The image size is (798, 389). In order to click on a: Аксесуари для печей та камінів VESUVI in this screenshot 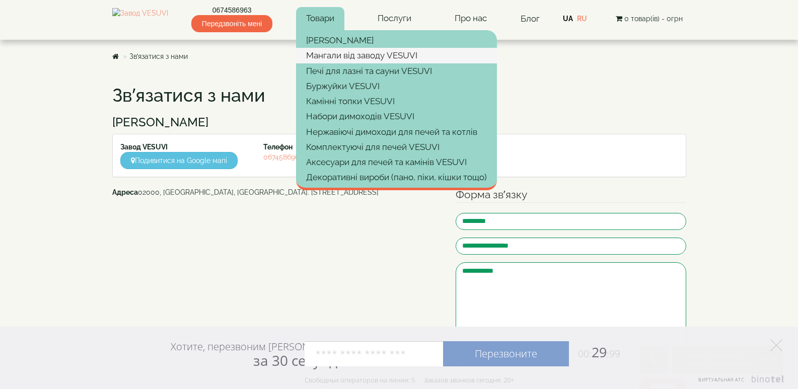, I will do `click(396, 162)`.